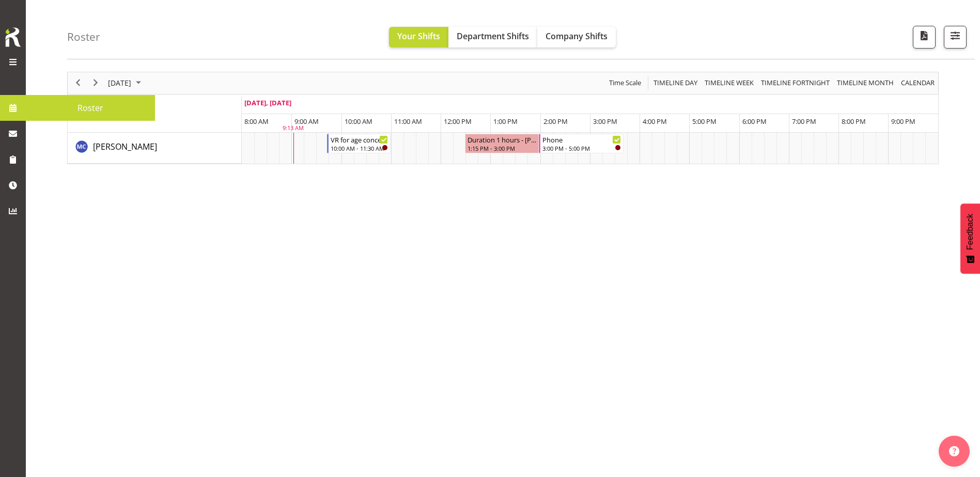 The height and width of the screenshot is (477, 980). Describe the element at coordinates (924, 37) in the screenshot. I see `button: Download a PDF of the roster for the current day` at that location.